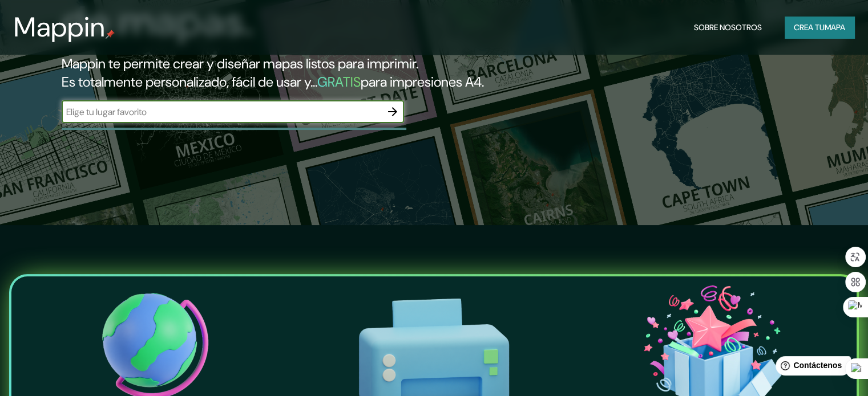 This screenshot has width=868, height=396. What do you see at coordinates (728, 28) in the screenshot?
I see `font: Sobre nosotros` at bounding box center [728, 28].